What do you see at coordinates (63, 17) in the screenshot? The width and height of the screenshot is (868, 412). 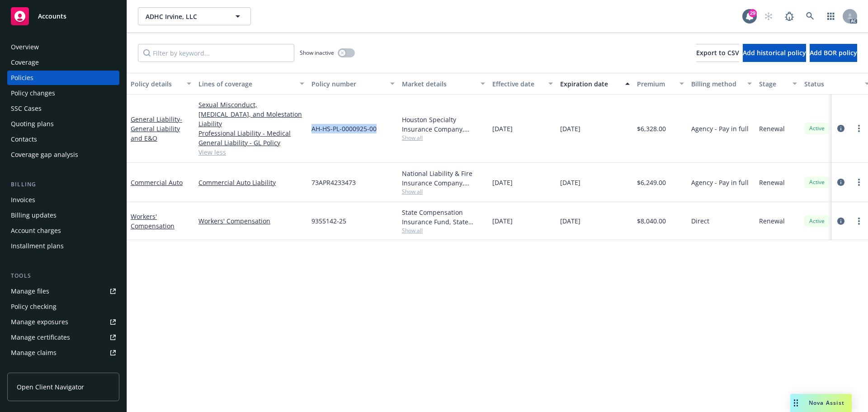 I see `a: Accounts` at bounding box center [63, 17].